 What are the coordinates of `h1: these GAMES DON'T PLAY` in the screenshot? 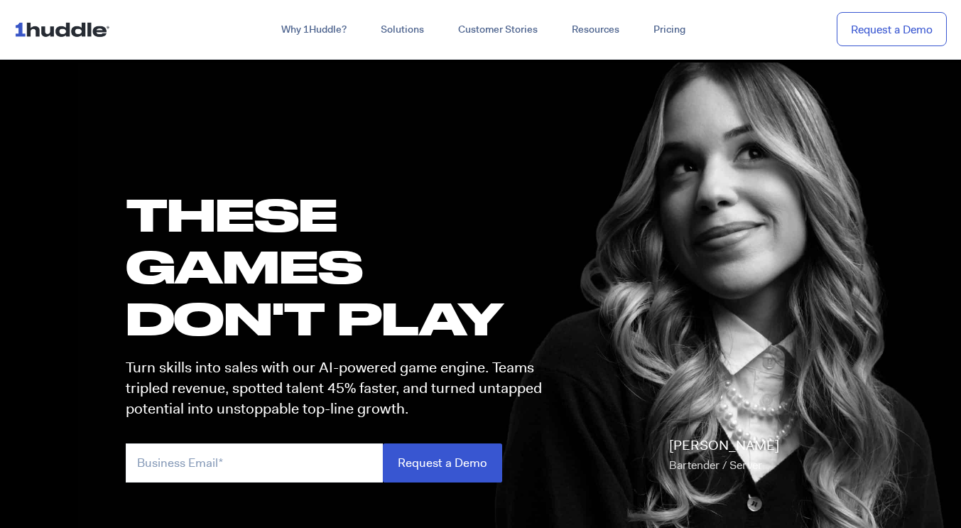 It's located at (340, 266).